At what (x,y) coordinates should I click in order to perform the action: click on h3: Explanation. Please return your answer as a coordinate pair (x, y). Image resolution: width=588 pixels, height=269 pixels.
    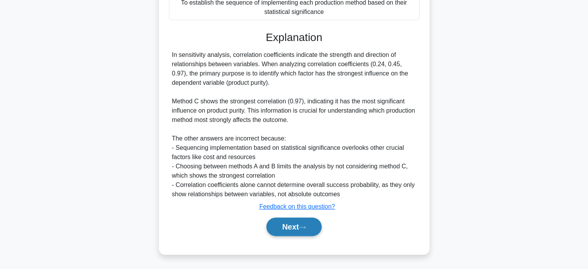
    Looking at the image, I should click on (294, 38).